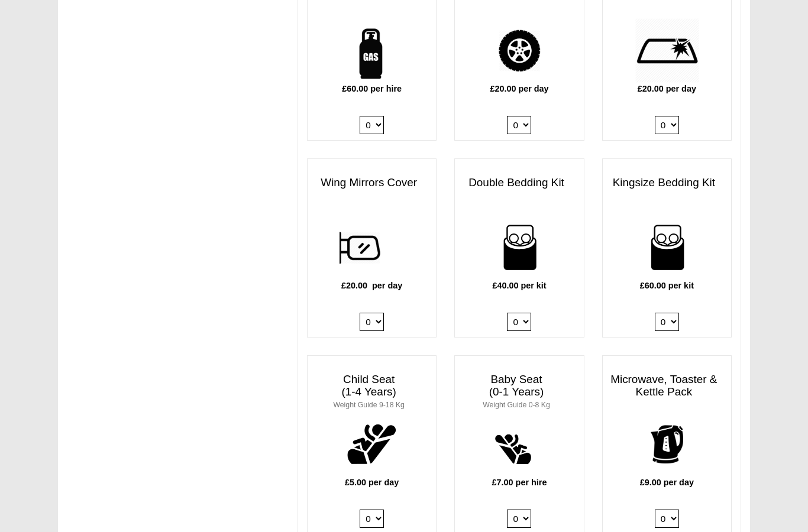 This screenshot has width=808, height=532. What do you see at coordinates (369, 405) in the screenshot?
I see `small: Weight Guide 9-18 Kg` at bounding box center [369, 405].